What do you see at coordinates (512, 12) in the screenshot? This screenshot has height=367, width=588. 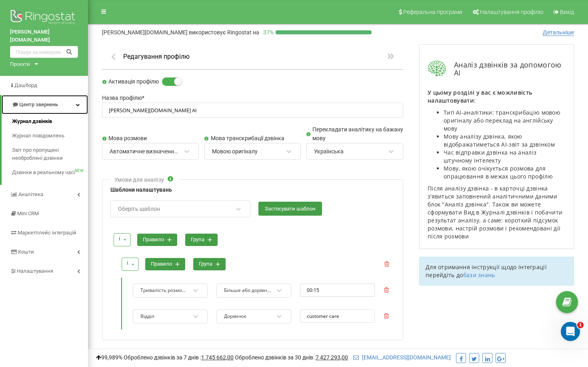 I see `span: Налаштування профілю` at bounding box center [512, 12].